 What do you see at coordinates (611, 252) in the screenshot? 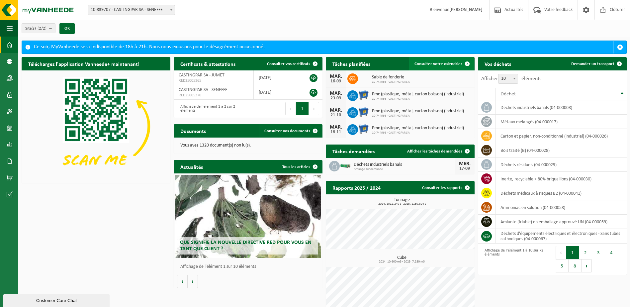
I see `button: 4` at bounding box center [611, 252].